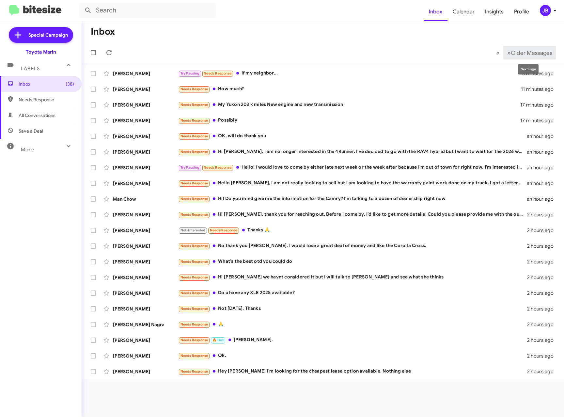 The image size is (564, 417). Describe the element at coordinates (525, 53) in the screenshot. I see `nav: Page navigation example` at that location.